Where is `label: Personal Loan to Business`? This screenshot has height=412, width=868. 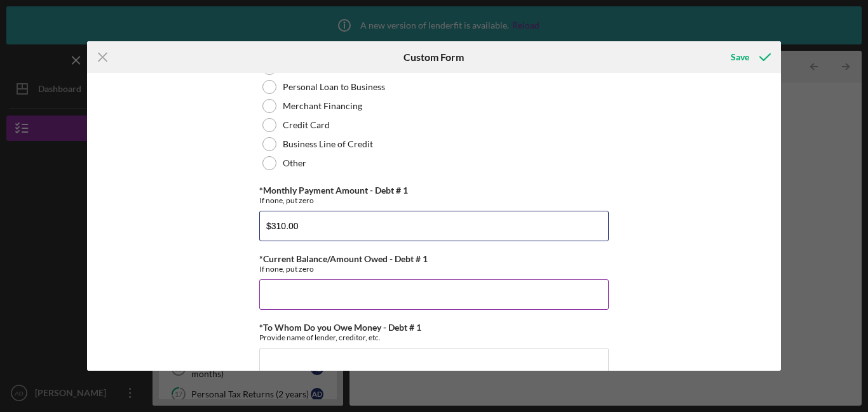 label: Personal Loan to Business is located at coordinates (334, 87).